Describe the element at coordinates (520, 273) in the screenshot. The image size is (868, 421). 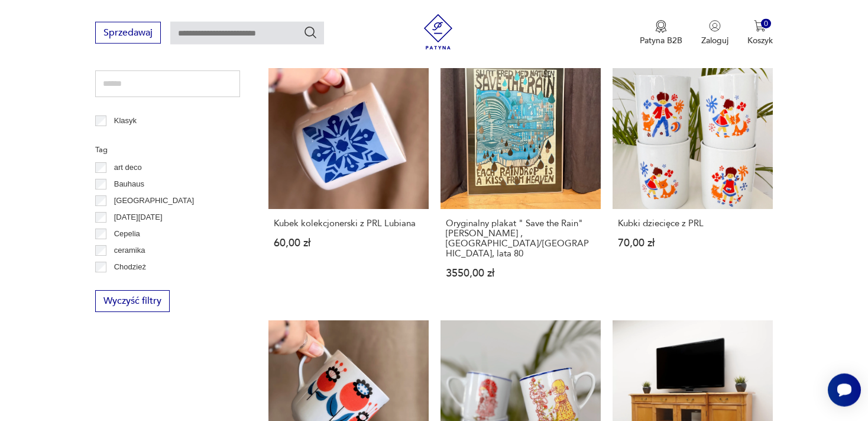
I see `p: 3550,00 zł` at that location.